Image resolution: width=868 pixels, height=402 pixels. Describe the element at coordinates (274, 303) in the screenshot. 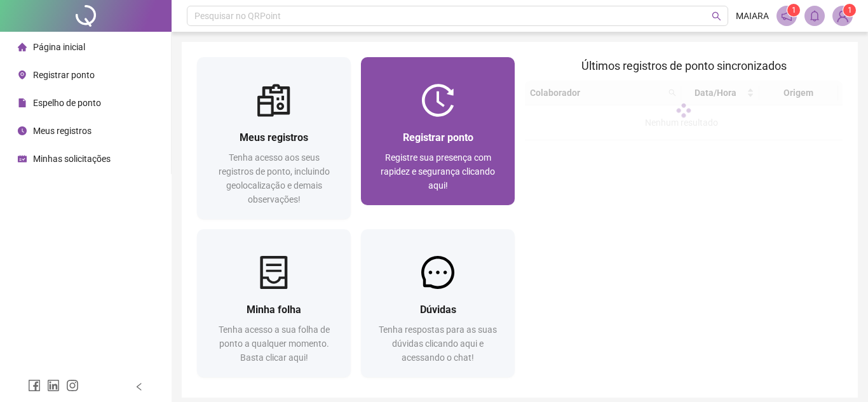

I see `a: Minha folhaTenha acesso a sua folha de ponto a qualquer momento. Basta clicar aqui!` at that location.